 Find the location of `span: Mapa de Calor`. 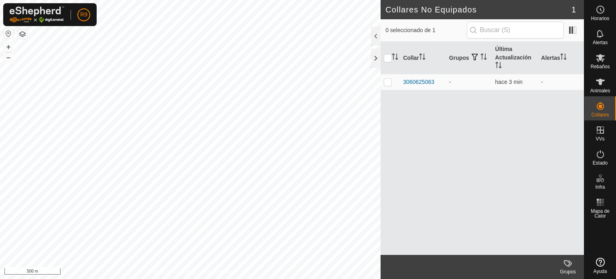

span: Mapa de Calor is located at coordinates (600, 213).